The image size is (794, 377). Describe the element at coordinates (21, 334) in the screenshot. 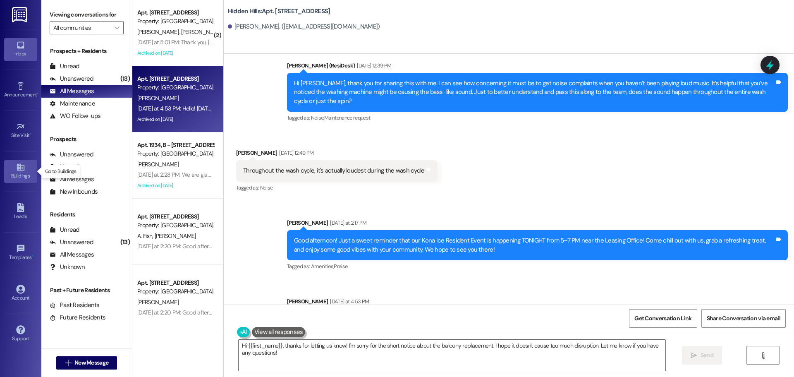

I see `a: Support` at that location.